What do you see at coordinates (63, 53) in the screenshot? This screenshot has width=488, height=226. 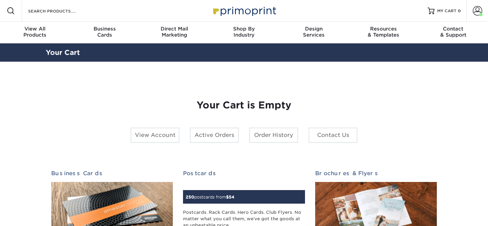 I see `a: Your Cart` at bounding box center [63, 53].